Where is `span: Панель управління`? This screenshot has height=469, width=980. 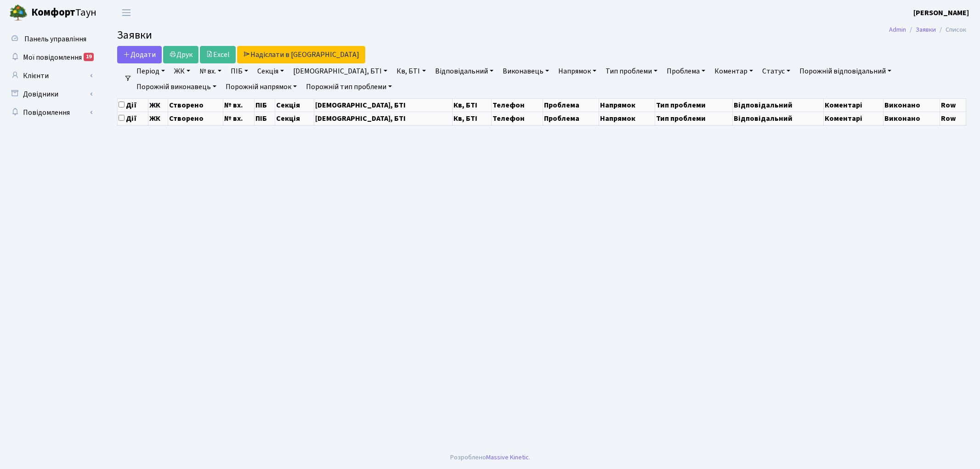 span: Панель управління is located at coordinates (55, 39).